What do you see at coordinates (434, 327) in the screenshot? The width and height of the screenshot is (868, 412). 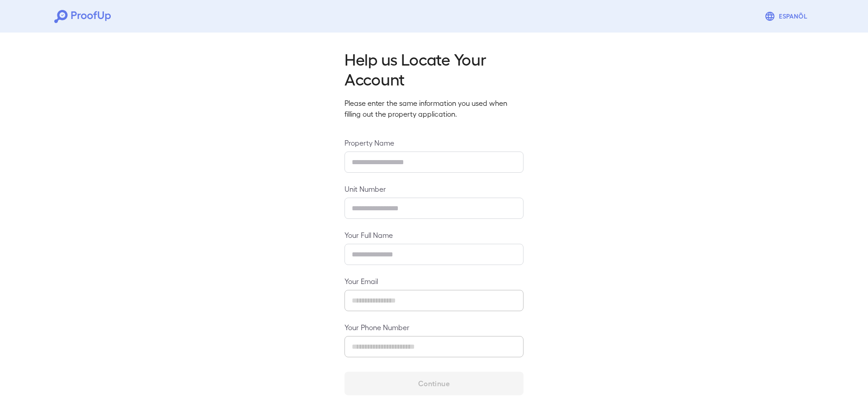 I see `label: Your Phone Number` at bounding box center [434, 327].